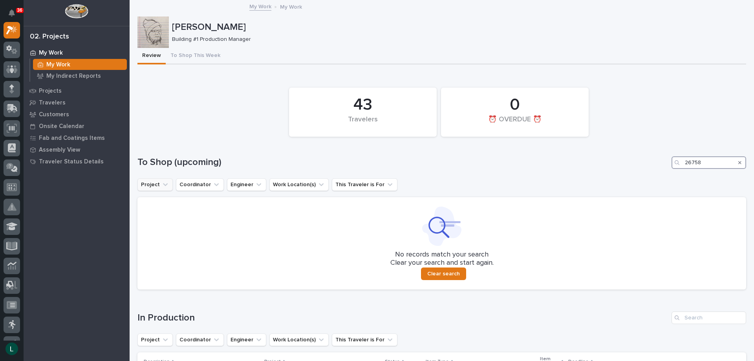 This screenshot has height=361, width=754. I want to click on p: No records match your search, so click(442, 255).